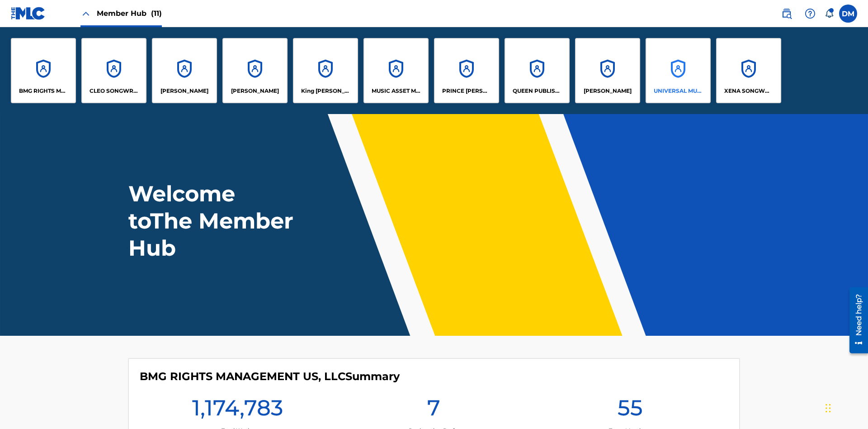 The height and width of the screenshot is (429, 868). I want to click on a: AccountsCLEO SONGWRITER, so click(114, 71).